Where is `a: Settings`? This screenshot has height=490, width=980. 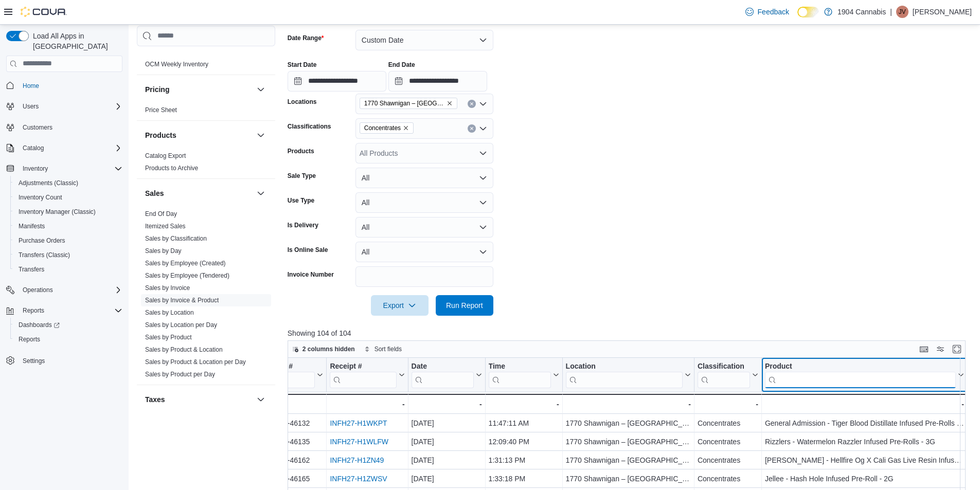
a: Settings is located at coordinates (34, 361).